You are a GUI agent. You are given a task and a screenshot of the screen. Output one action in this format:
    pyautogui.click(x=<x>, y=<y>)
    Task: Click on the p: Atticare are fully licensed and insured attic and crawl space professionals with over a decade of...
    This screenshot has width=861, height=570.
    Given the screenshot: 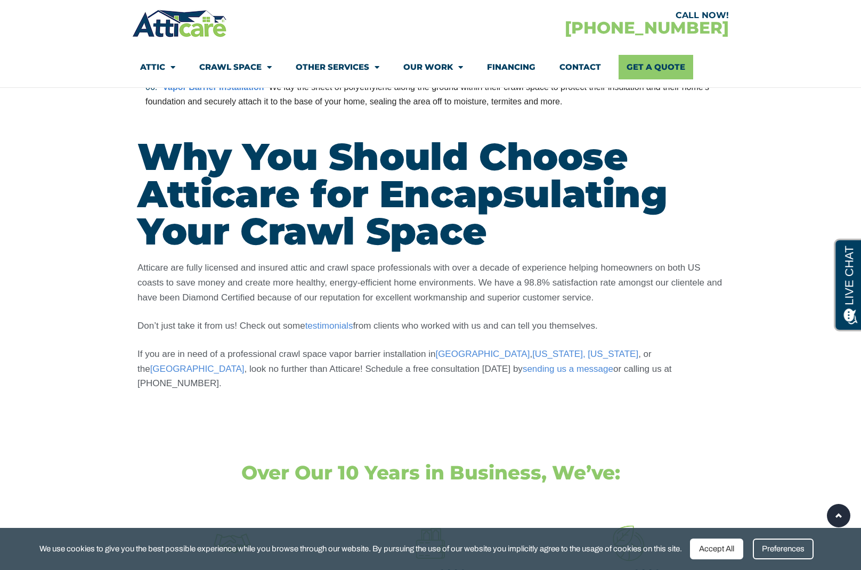 What is the action you would take?
    pyautogui.click(x=430, y=283)
    